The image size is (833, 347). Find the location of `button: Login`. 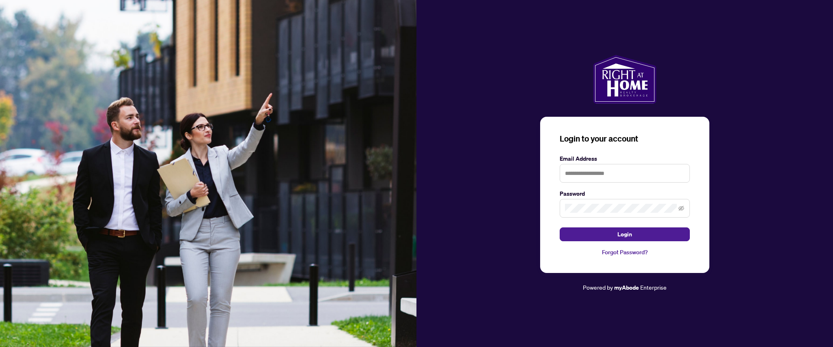

button: Login is located at coordinates (625, 234).